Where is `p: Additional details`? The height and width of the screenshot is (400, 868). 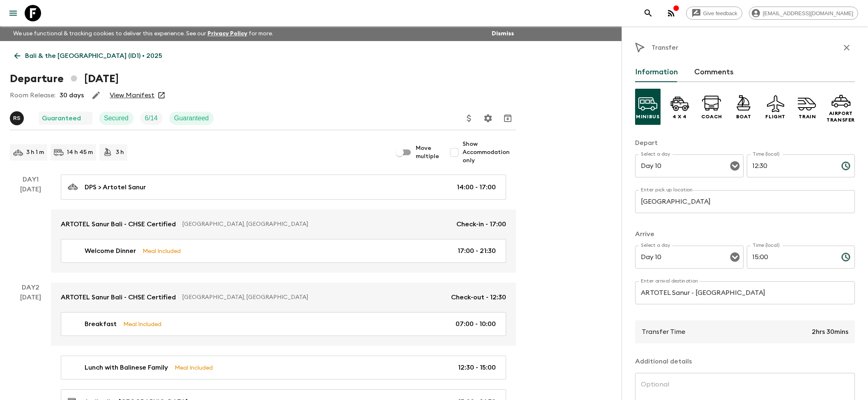 p: Additional details is located at coordinates (745, 362).